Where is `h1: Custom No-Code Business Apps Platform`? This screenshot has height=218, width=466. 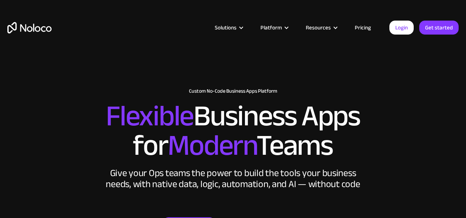 h1: Custom No-Code Business Apps Platform is located at coordinates (233, 91).